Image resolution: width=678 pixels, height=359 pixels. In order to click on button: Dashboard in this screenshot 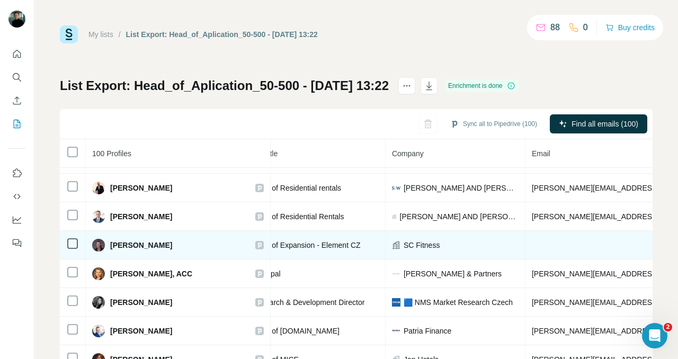, I will do `click(17, 220)`.